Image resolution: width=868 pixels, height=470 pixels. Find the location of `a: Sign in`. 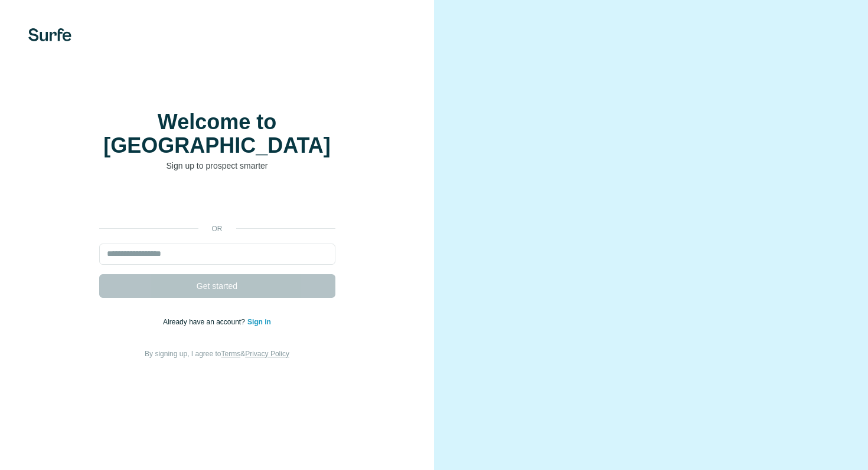

a: Sign in is located at coordinates (259, 322).